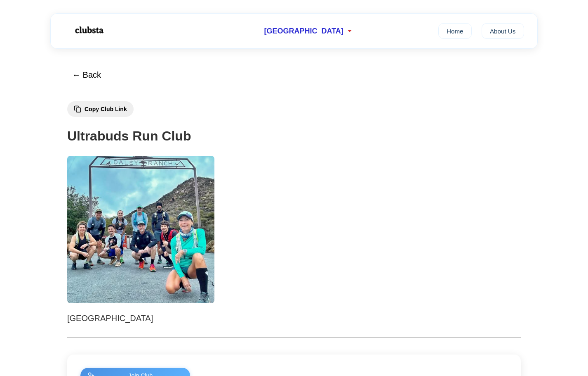  Describe the element at coordinates (294, 136) in the screenshot. I see `h1: Ultrabuds Run Club` at that location.